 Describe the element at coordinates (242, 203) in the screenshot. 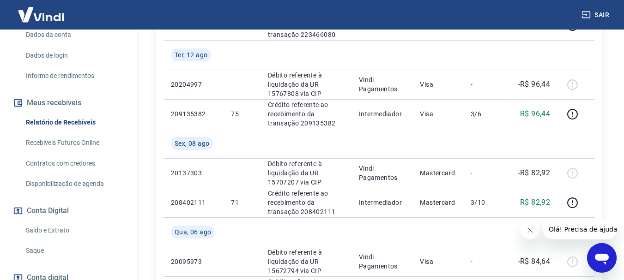

I see `p: 71` at that location.